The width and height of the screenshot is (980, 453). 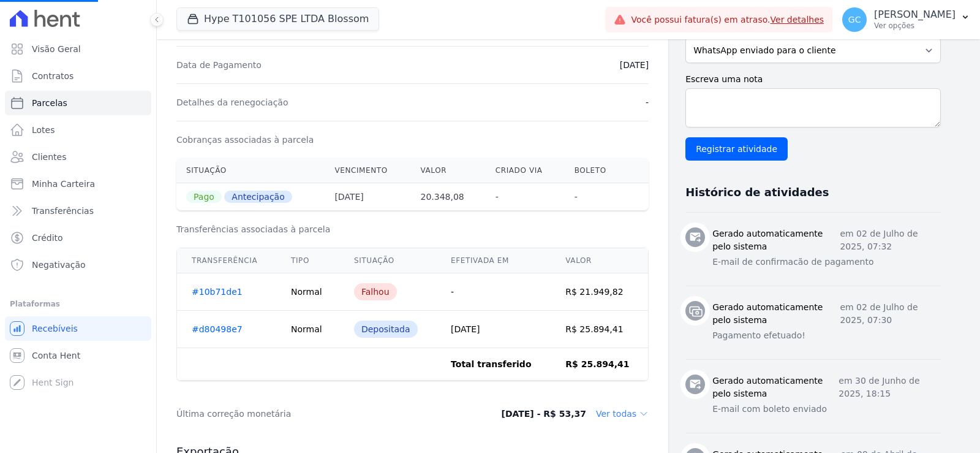 What do you see at coordinates (78, 49) in the screenshot?
I see `a: Visão Geral` at bounding box center [78, 49].